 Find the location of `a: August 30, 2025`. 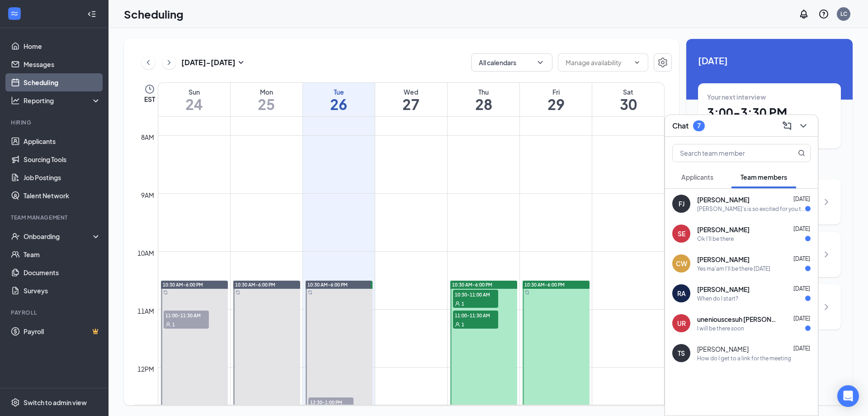

a: August 30, 2025 is located at coordinates (628, 100).